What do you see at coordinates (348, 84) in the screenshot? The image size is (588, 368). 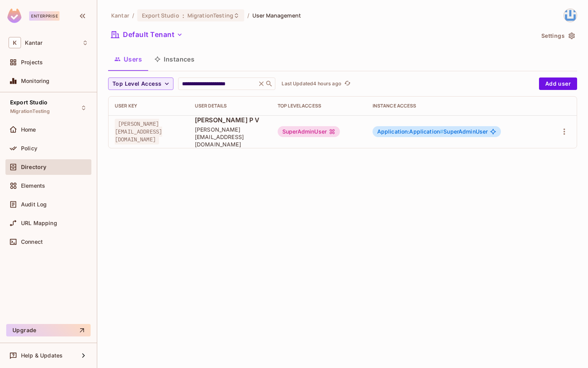 I see `button: refresh` at bounding box center [348, 84].